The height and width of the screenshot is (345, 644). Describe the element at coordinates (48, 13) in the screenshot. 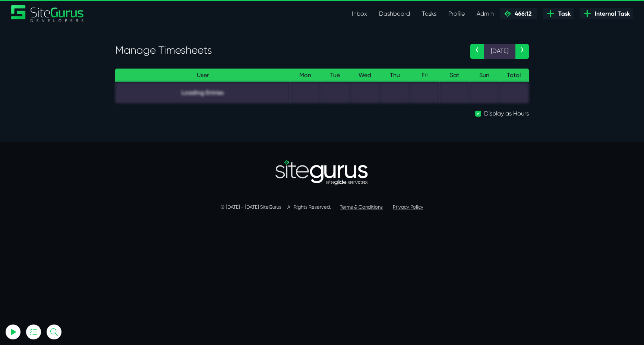

I see `a: SiteGurus` at that location.